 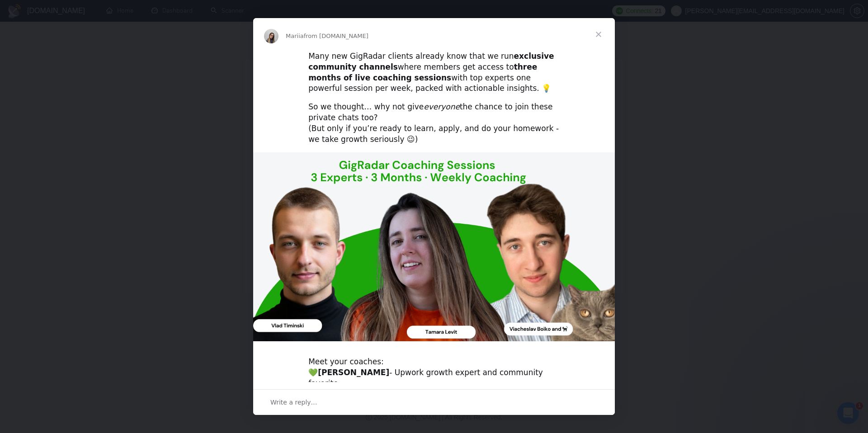 I want to click on span: Close, so click(x=598, y=34).